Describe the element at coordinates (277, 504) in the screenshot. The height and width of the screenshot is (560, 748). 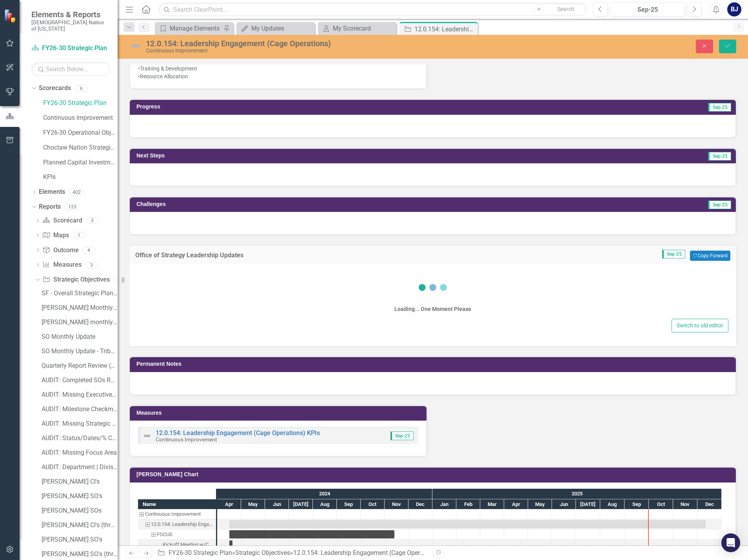
I see `div: Jun` at that location.